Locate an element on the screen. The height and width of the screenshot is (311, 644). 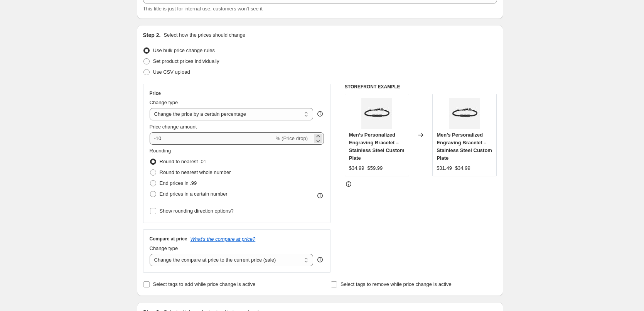
p: Select how the prices should change is located at coordinates (205, 35).